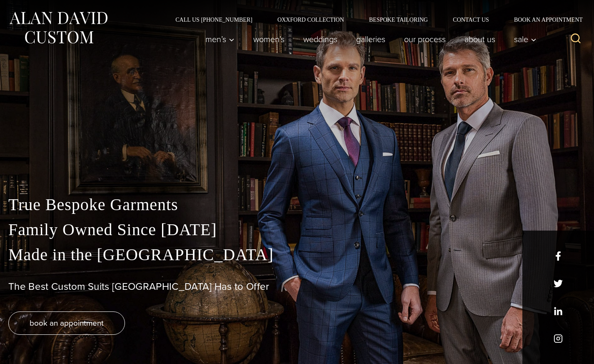 This screenshot has height=364, width=594. What do you see at coordinates (398, 20) in the screenshot?
I see `a: Bespoke Tailoring` at bounding box center [398, 20].